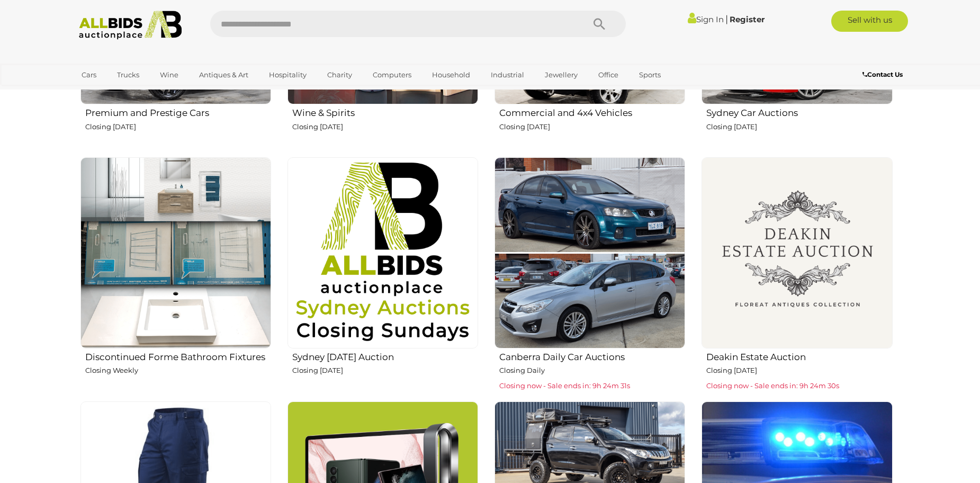 Image resolution: width=980 pixels, height=483 pixels. What do you see at coordinates (178, 112) in the screenshot?
I see `h2: Premium and Prestige Cars` at bounding box center [178, 112].